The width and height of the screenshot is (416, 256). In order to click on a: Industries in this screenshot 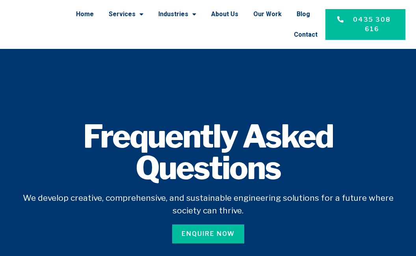, I will do `click(177, 14)`.